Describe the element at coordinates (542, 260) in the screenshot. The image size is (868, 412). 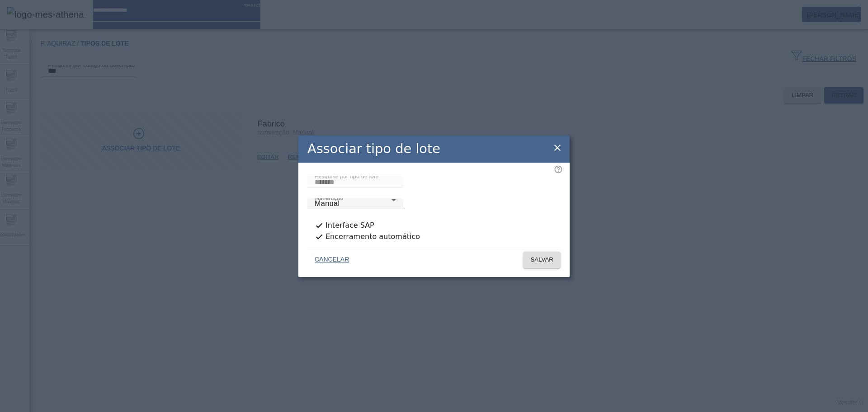
I see `button: SALVAR` at that location.